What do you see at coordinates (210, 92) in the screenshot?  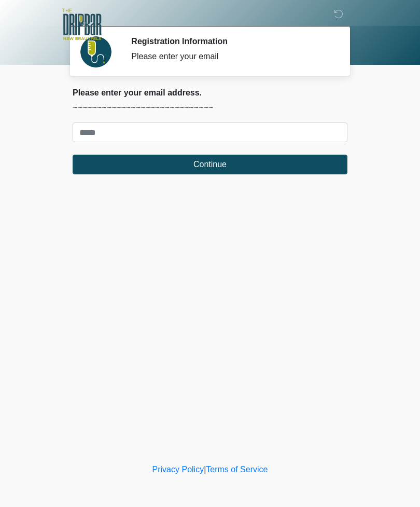 I see `h2: Please enter your email address.` at bounding box center [210, 92].